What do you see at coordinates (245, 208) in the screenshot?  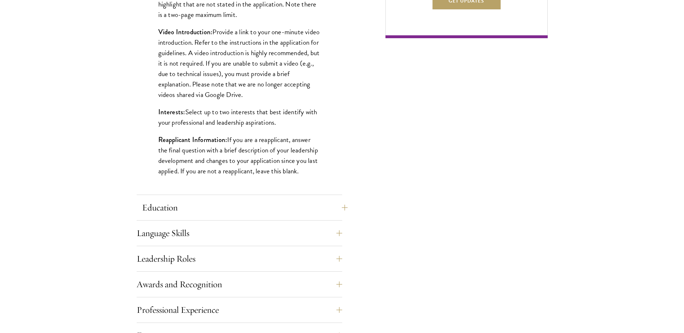 I see `button: Education` at bounding box center [245, 208].